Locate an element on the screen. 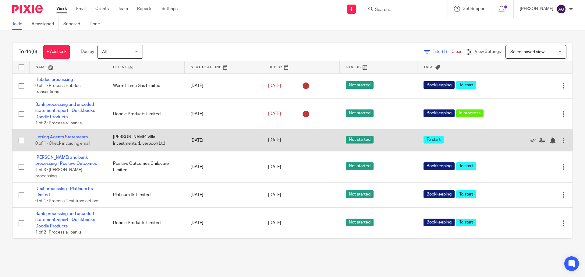  a: + Add task is located at coordinates (56, 52).